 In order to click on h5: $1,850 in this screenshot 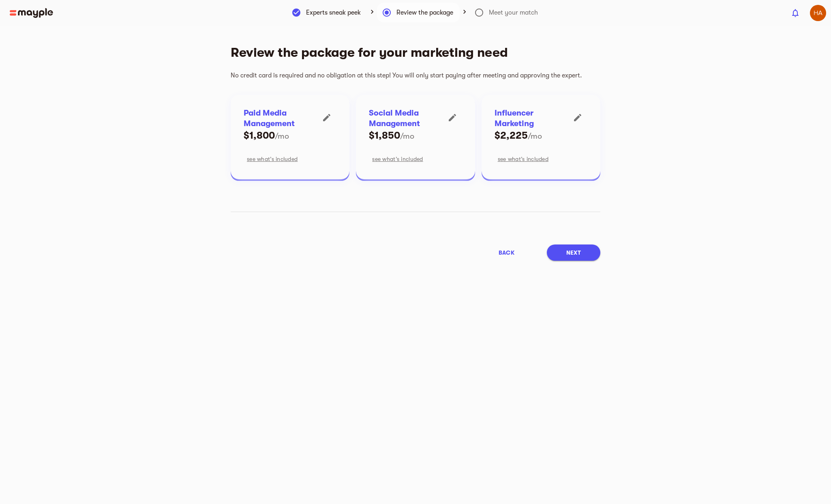, I will do `click(384, 136)`.